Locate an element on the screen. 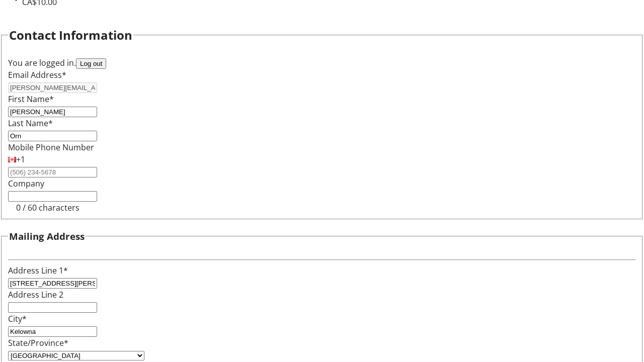 Image resolution: width=644 pixels, height=362 pixels. h2: Contact Information is located at coordinates (71, 35).